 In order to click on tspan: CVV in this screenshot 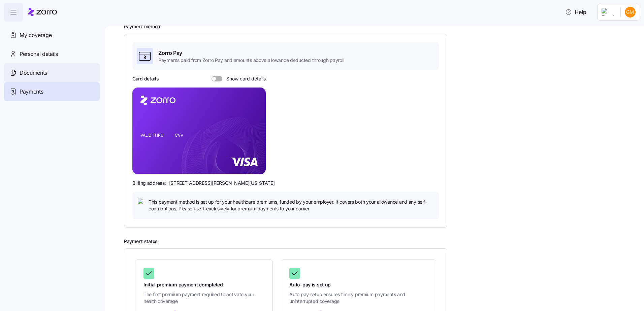, I will do `click(179, 135)`.